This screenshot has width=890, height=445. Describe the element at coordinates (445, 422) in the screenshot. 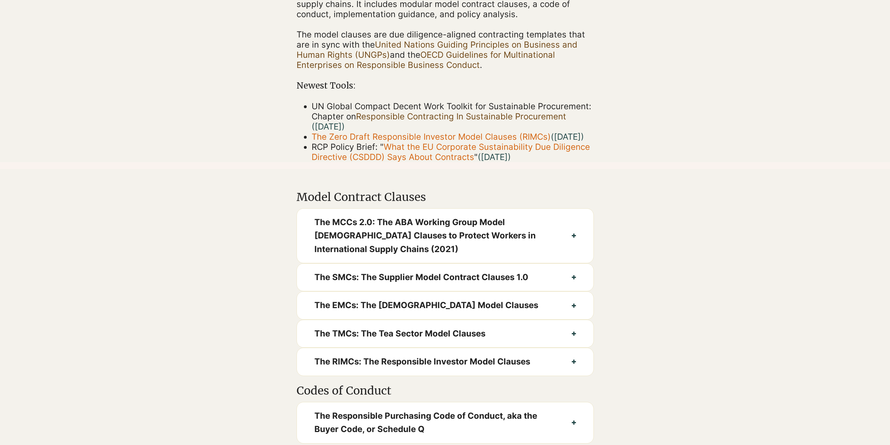

I see `button: The Responsible Purchasing Code of Conduct, aka the Buyer Code, or Schedule Q` at that location.